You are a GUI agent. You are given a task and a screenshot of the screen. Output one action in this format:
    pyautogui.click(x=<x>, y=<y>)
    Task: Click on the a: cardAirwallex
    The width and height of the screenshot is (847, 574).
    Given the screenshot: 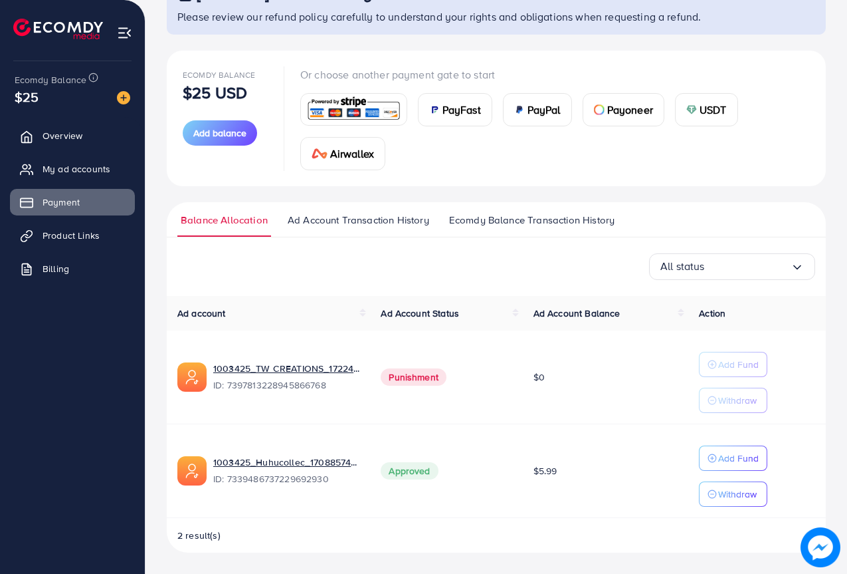 What is the action you would take?
    pyautogui.click(x=343, y=154)
    